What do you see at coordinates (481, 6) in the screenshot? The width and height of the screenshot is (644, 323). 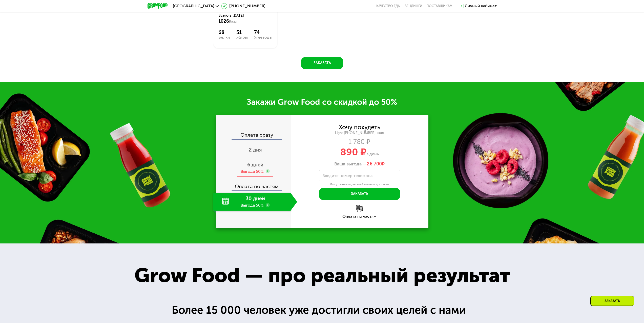 I see `div: Личный кабинет` at bounding box center [481, 6].